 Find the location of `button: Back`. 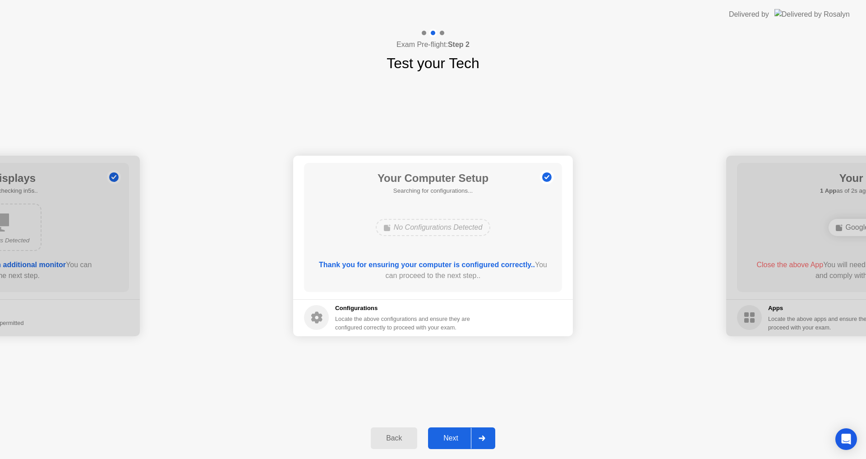

button: Back is located at coordinates (394, 438).